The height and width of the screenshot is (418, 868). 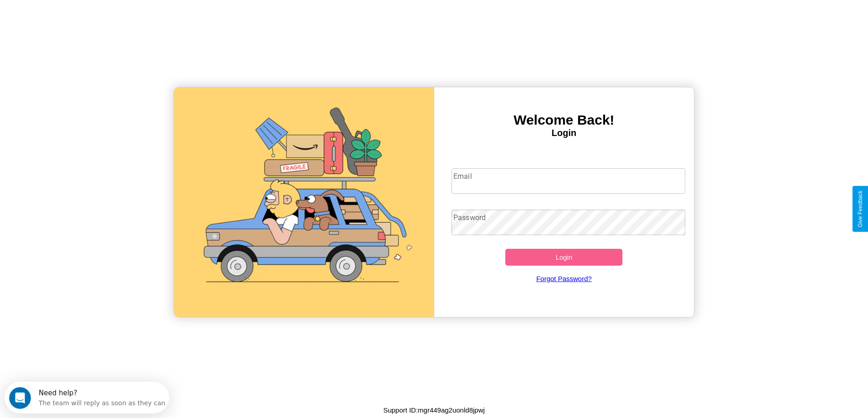 What do you see at coordinates (564, 120) in the screenshot?
I see `h3: Welcome Back!` at bounding box center [564, 120].